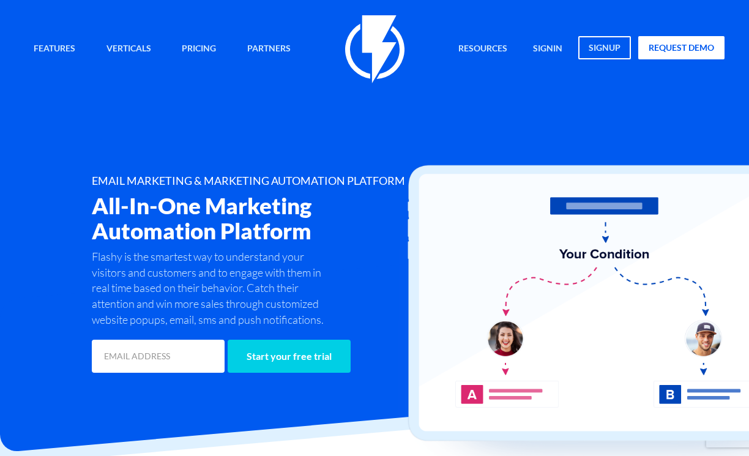  Describe the element at coordinates (269, 49) in the screenshot. I see `a: Partners` at that location.